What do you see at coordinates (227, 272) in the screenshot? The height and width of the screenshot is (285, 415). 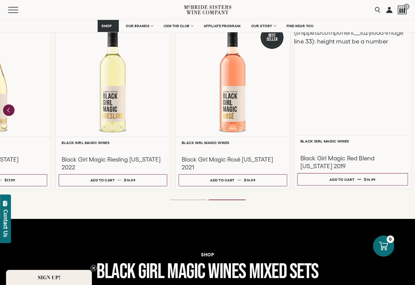 I see `span: wines` at bounding box center [227, 272].